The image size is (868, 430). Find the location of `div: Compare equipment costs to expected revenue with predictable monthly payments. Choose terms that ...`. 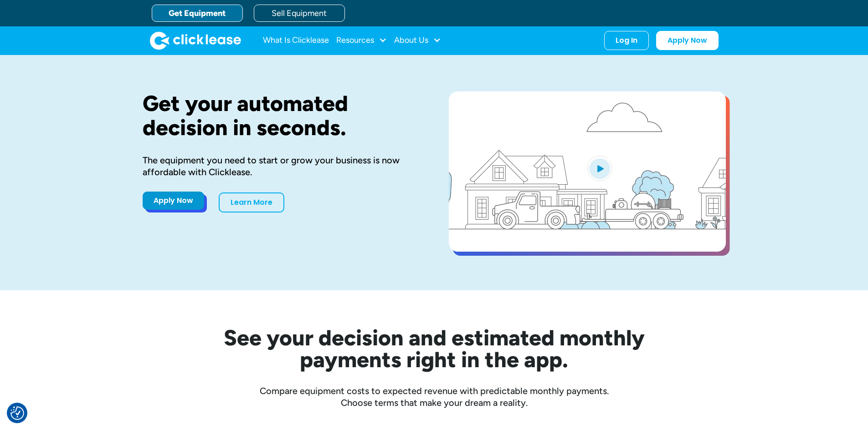

div: Compare equipment costs to expected revenue with predictable monthly payments. Choose terms that ... is located at coordinates (434, 397).